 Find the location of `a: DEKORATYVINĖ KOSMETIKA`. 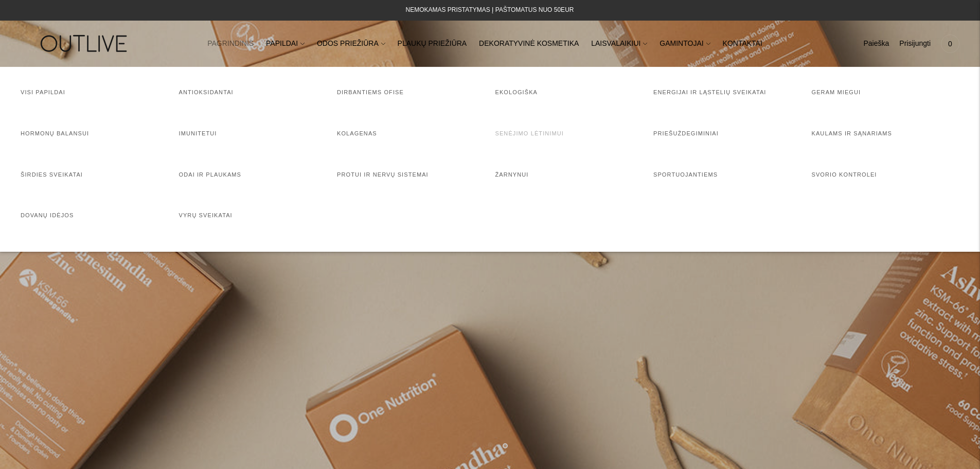

a: DEKORATYVINĖ KOSMETIKA is located at coordinates (529, 43).